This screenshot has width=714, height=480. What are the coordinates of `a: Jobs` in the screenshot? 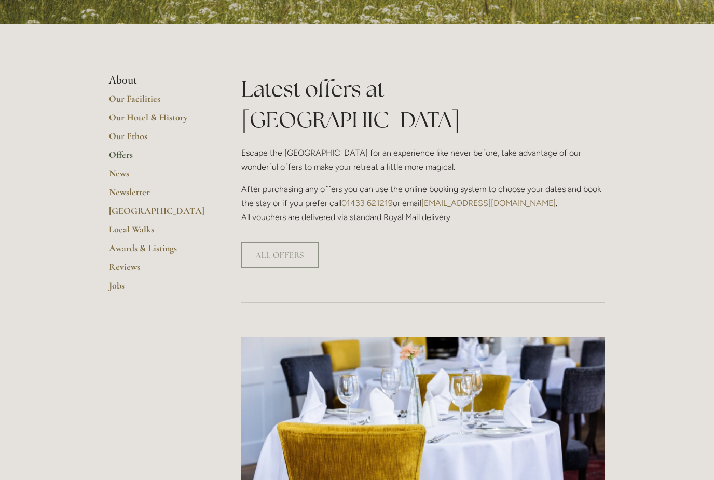 It's located at (158, 289).